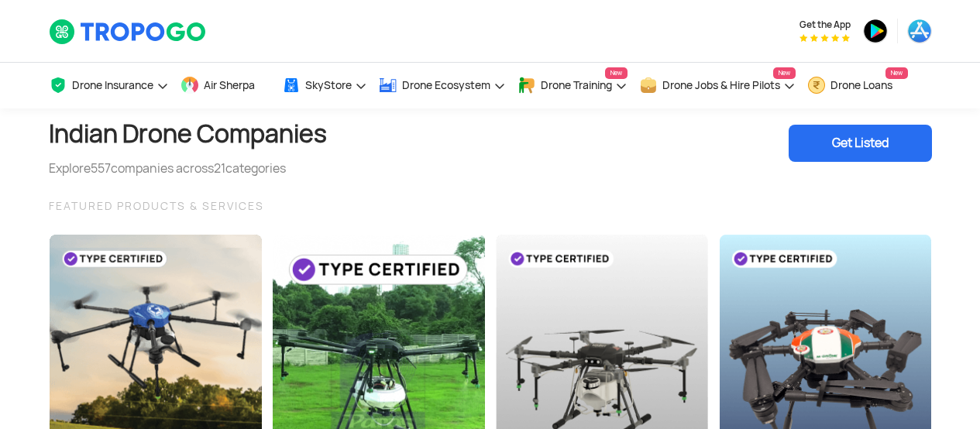 Image resolution: width=980 pixels, height=429 pixels. I want to click on div: Explore companies across categories, so click(188, 169).